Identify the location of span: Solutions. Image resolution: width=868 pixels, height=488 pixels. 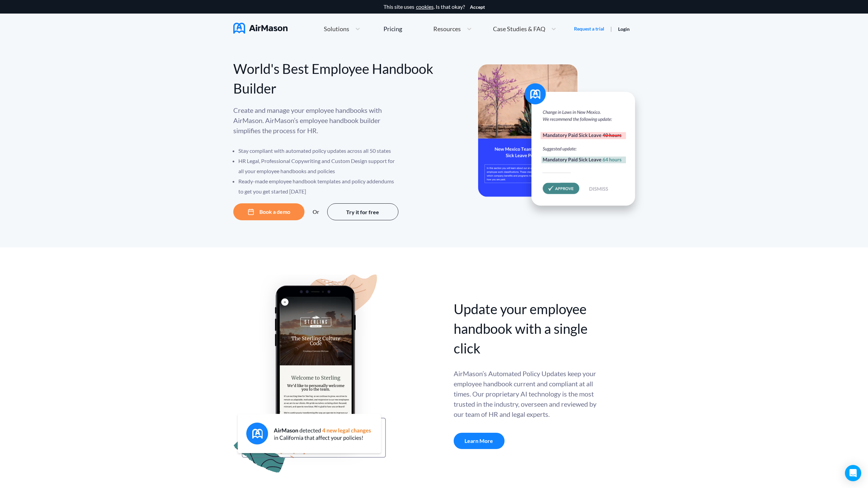
(336, 29).